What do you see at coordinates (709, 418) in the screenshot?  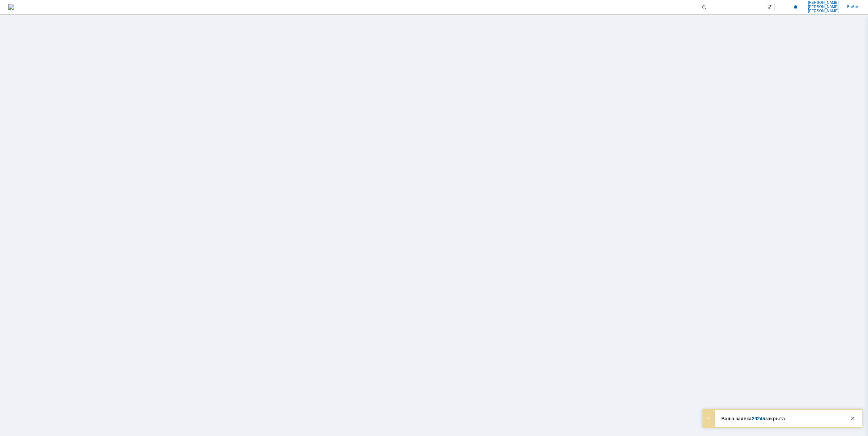 I see `div: Развернуть` at bounding box center [709, 418].